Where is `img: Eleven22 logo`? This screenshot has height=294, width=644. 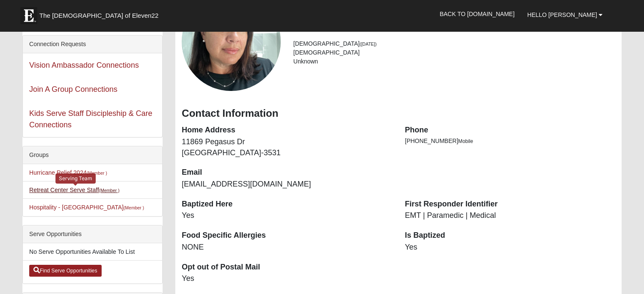 img: Eleven22 logo is located at coordinates (29, 15).